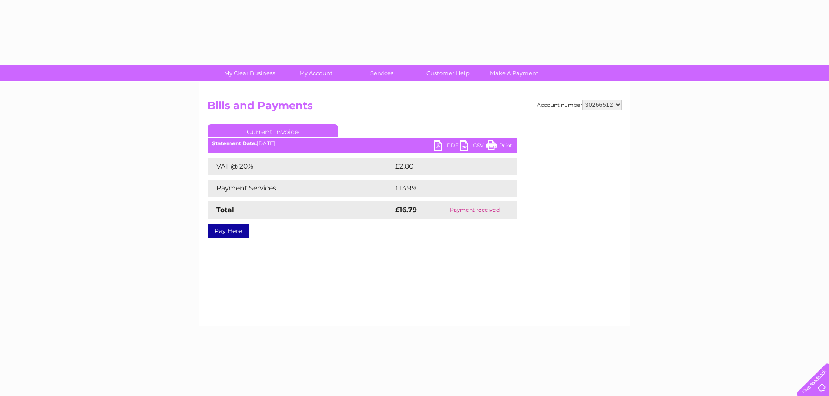 The image size is (829, 396). What do you see at coordinates (234, 143) in the screenshot?
I see `b: Statement Date:` at bounding box center [234, 143].